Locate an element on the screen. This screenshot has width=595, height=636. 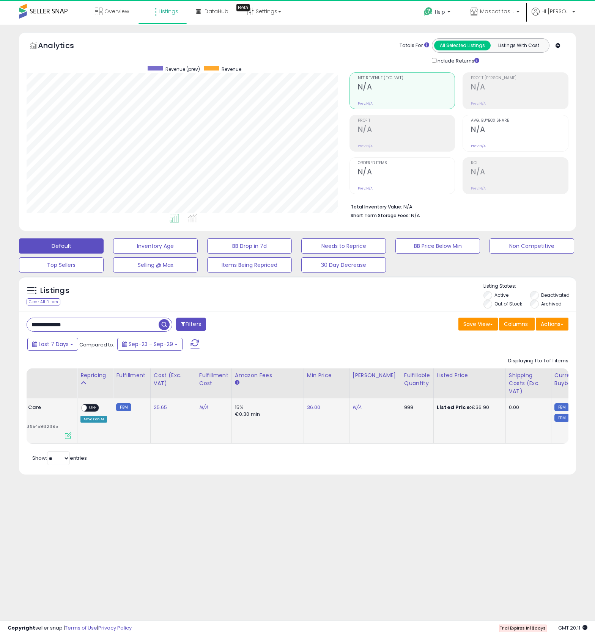
span: Ordered Items is located at coordinates (406, 163).